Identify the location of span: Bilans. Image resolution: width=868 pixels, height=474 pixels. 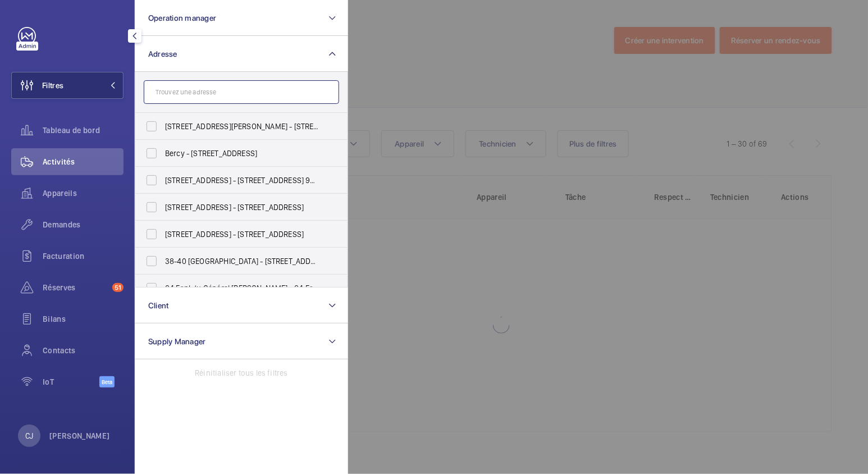
(83, 319).